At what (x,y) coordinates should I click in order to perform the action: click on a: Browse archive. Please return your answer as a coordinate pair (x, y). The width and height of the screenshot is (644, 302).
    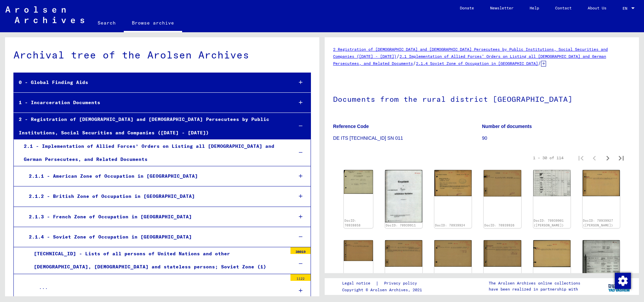
    Looking at the image, I should click on (153, 23).